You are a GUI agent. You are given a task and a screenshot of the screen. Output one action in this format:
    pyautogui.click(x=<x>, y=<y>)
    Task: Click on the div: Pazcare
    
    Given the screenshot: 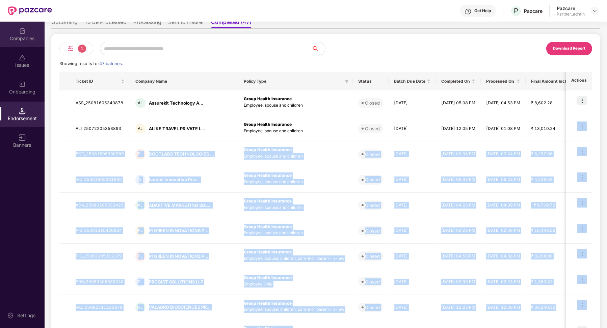 What is the action you would take?
    pyautogui.click(x=533, y=11)
    